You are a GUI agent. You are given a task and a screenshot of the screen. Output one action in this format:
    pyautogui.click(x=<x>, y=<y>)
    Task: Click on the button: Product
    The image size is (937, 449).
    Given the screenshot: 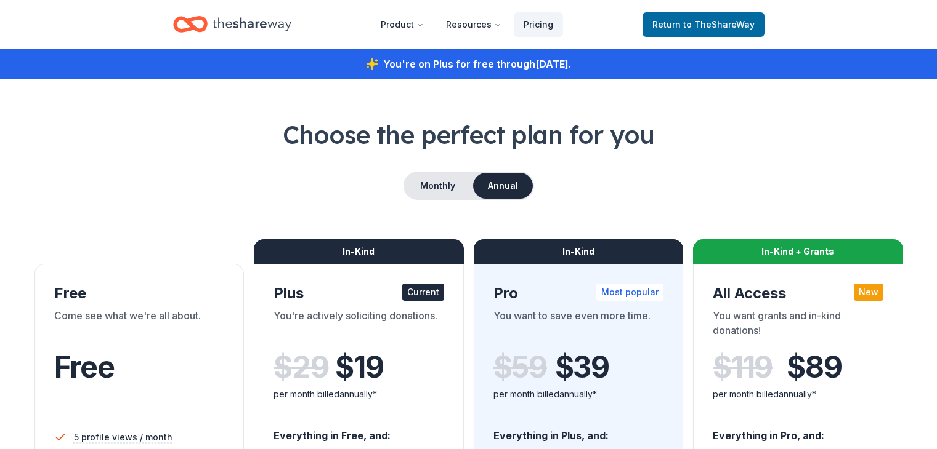 What is the action you would take?
    pyautogui.click(x=402, y=25)
    